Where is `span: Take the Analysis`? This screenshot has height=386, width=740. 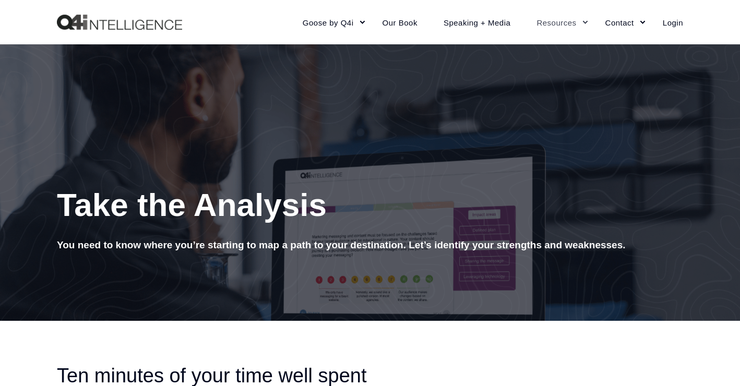
span: Take the Analysis is located at coordinates (192, 205).